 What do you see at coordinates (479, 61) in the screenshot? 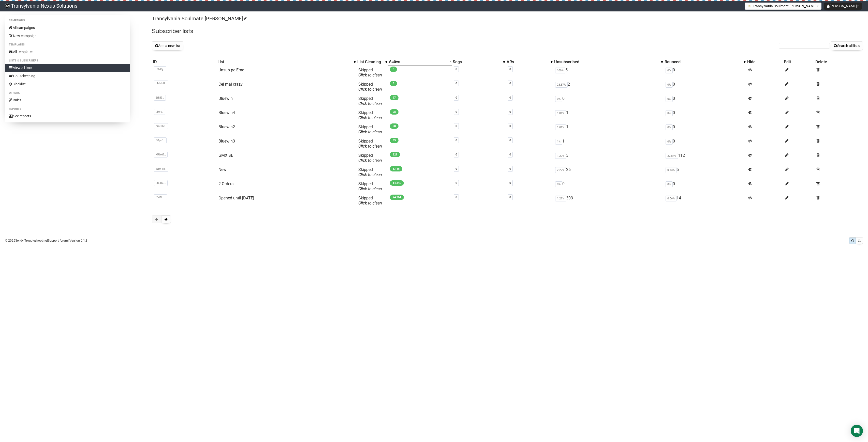
I see `th: Segs: No sort applied, activate to apply an ascending sort` at bounding box center [479, 61].